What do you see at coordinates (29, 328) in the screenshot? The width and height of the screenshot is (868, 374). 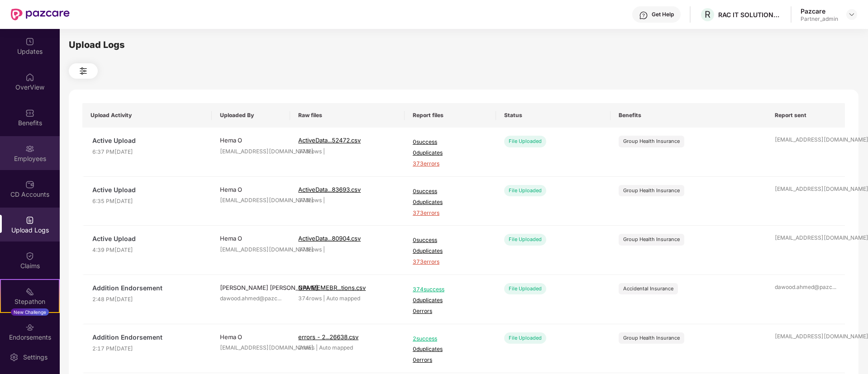 I see `img: svg+xml;base64,PHN2ZyBpZD0iRW5kb3JzZW1lbnRzIiB4bWxucz0iaHR0cDovL3d3dy53My5vcmcvMjAwMC9zdmciIHdpZH...` at bounding box center [29, 328].